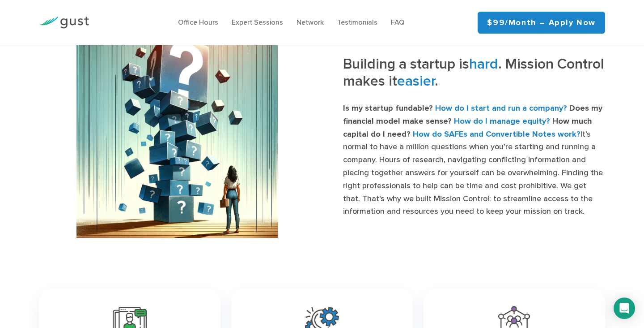 This screenshot has width=644, height=328. Describe the element at coordinates (501, 108) in the screenshot. I see `strong: How do I start and run a company?` at that location.